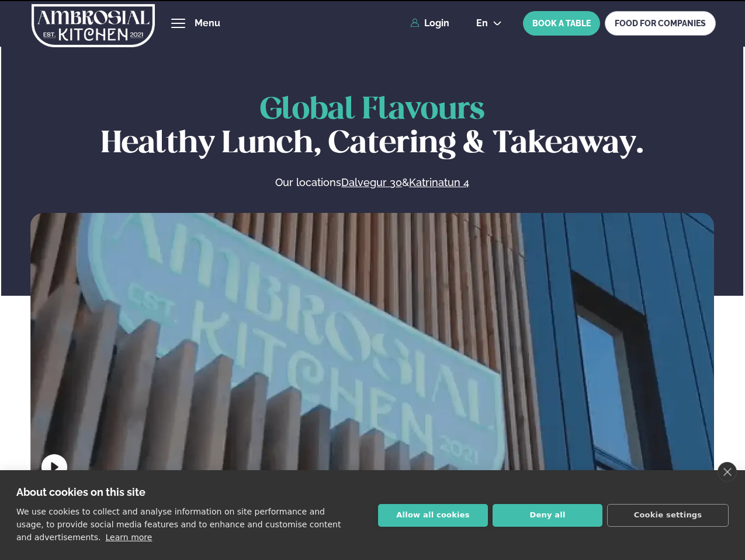 Image resolution: width=745 pixels, height=560 pixels. I want to click on a: close, so click(726, 472).